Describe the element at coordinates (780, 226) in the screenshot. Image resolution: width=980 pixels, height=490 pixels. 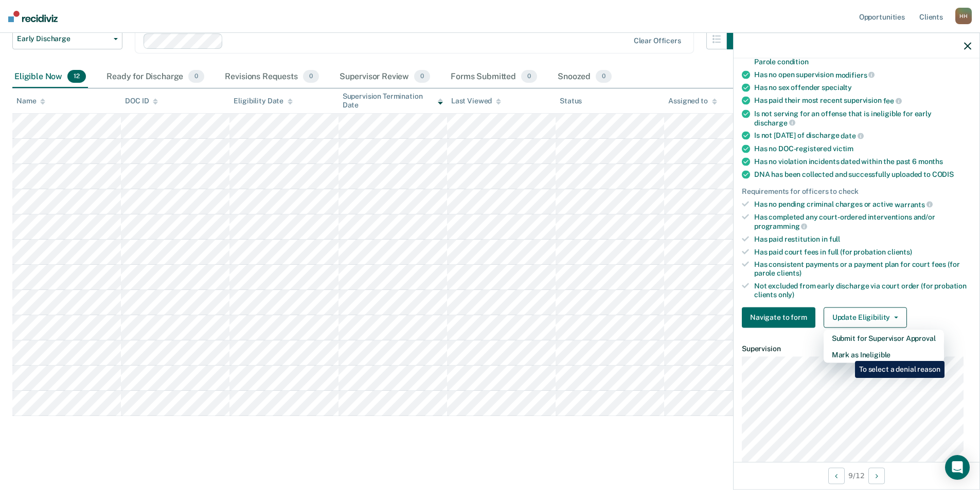
I see `span: programming` at that location.